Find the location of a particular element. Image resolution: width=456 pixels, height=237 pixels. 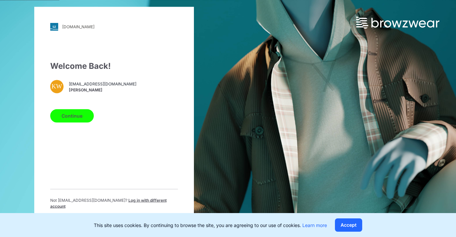

img: browzwear-logo.73288ffb.svg is located at coordinates (398, 23).